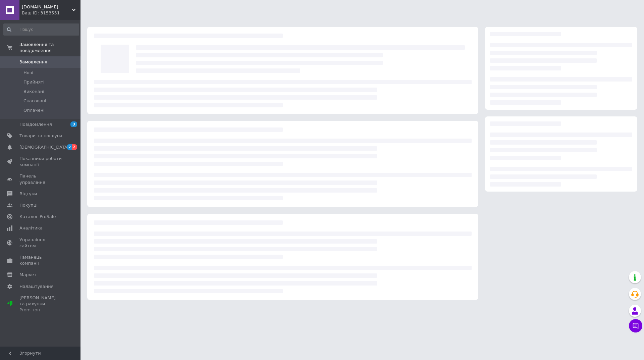  I want to click on span: Відгуки, so click(28, 194).